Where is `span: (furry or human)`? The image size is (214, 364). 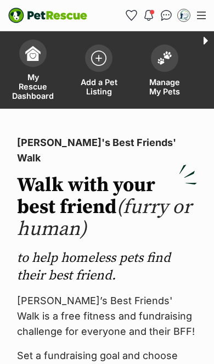
span: (furry or human) is located at coordinates (104, 218).